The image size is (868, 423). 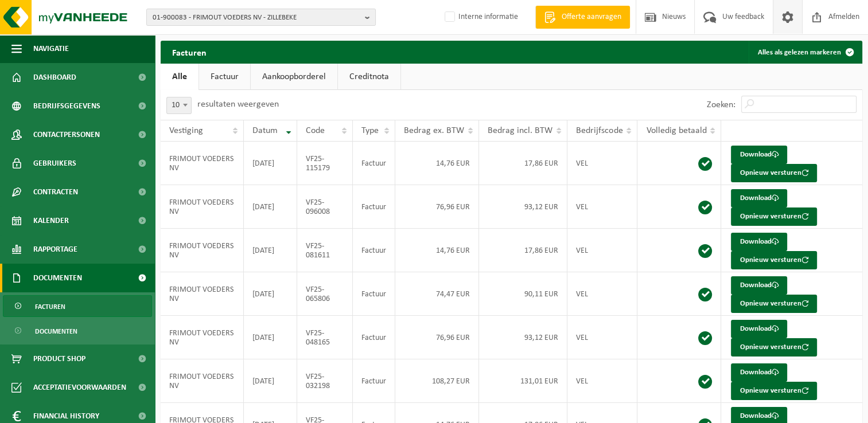 What do you see at coordinates (238, 104) in the screenshot?
I see `label: resultaten weergeven` at bounding box center [238, 104].